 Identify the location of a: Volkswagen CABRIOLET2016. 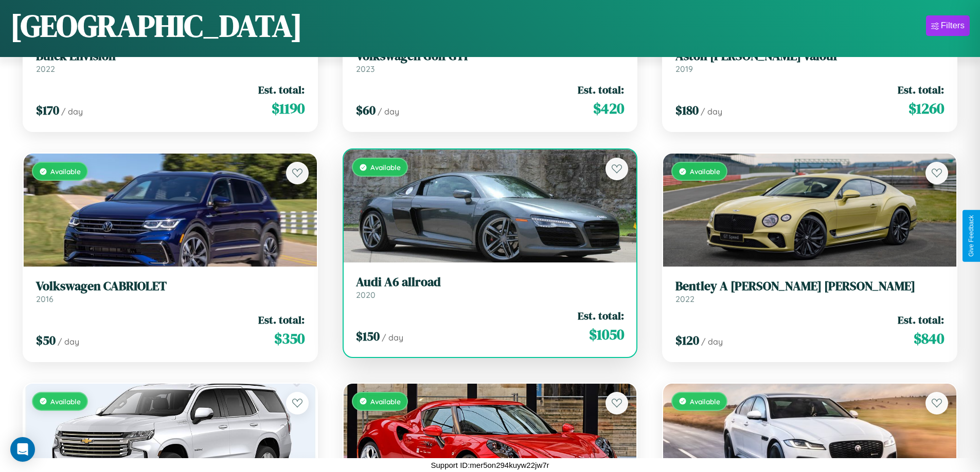
(170, 292).